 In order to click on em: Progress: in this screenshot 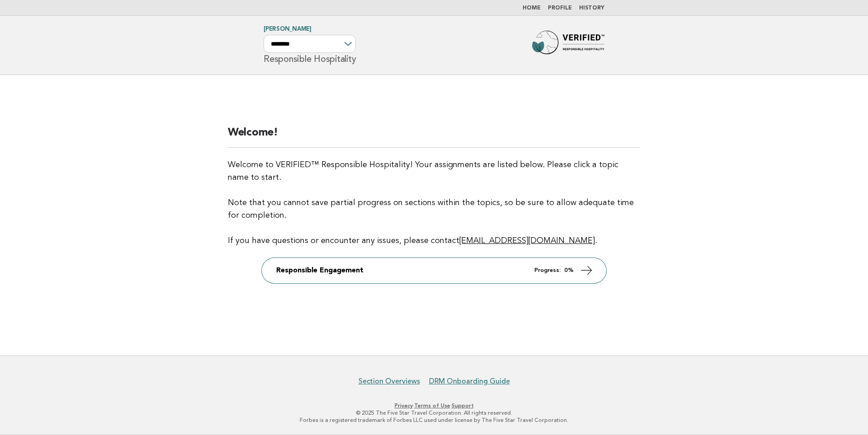, I will do `click(547, 270)`.